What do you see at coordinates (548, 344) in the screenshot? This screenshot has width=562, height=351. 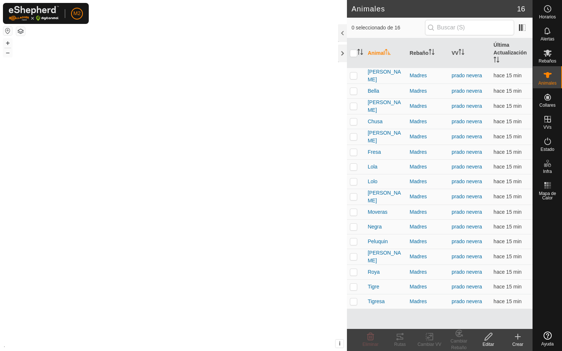 I see `span: Ayuda` at bounding box center [548, 344].